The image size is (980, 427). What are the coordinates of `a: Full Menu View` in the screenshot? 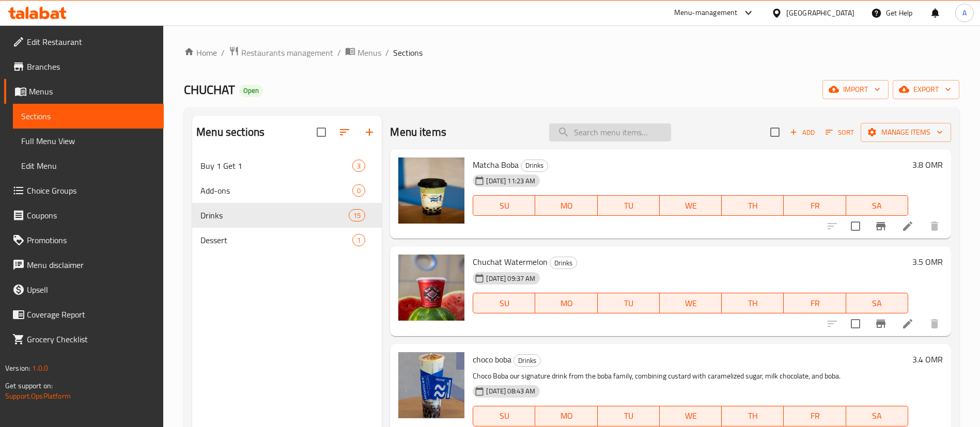 It's located at (89, 141).